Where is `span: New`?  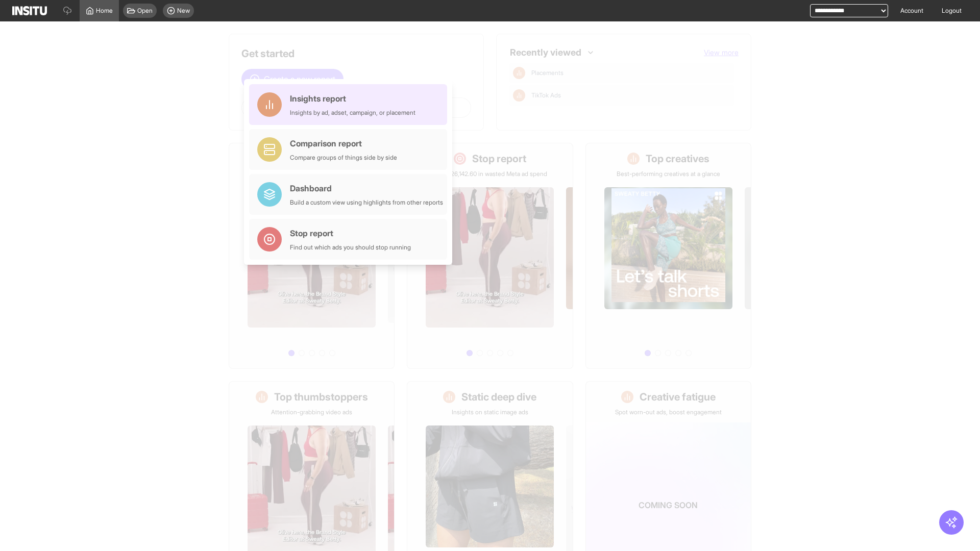
span: New is located at coordinates (183, 11).